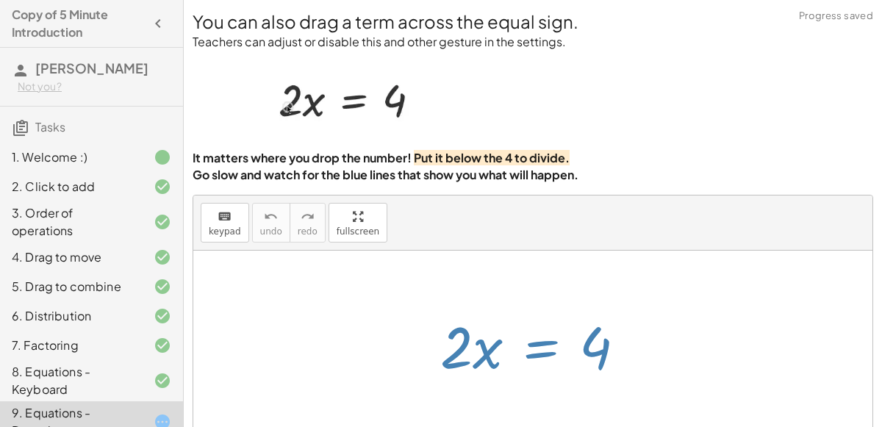  What do you see at coordinates (270, 217) in the screenshot?
I see `i: undo` at bounding box center [270, 217].